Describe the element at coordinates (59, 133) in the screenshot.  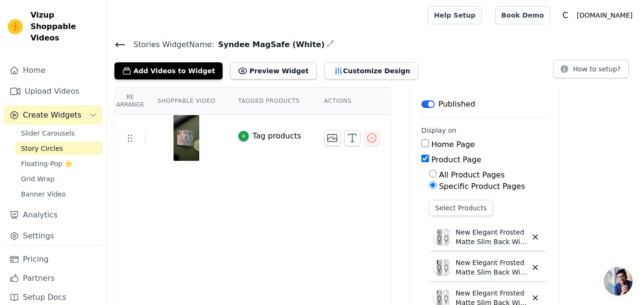
I see `a: Slider Carousels` at that location.